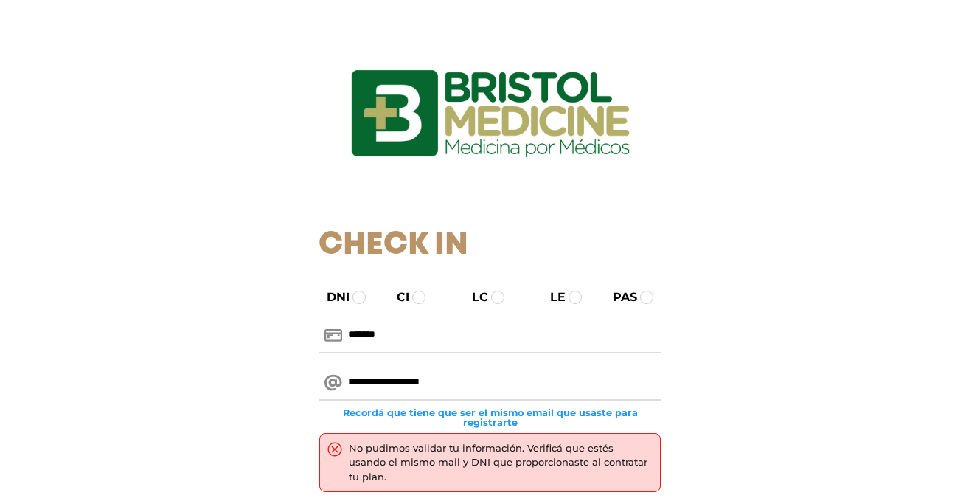 This screenshot has width=980, height=501. Describe the element at coordinates (331, 298) in the screenshot. I see `label: DNI` at that location.